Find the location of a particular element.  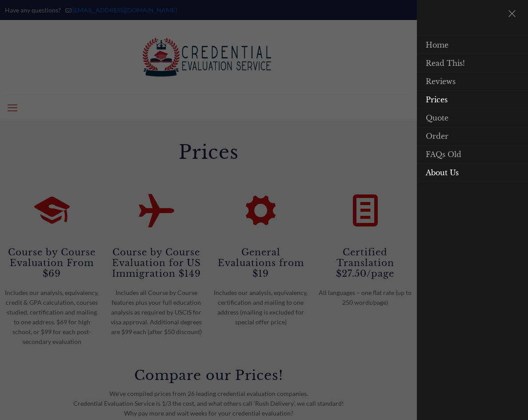

span: About Us is located at coordinates (442, 173).